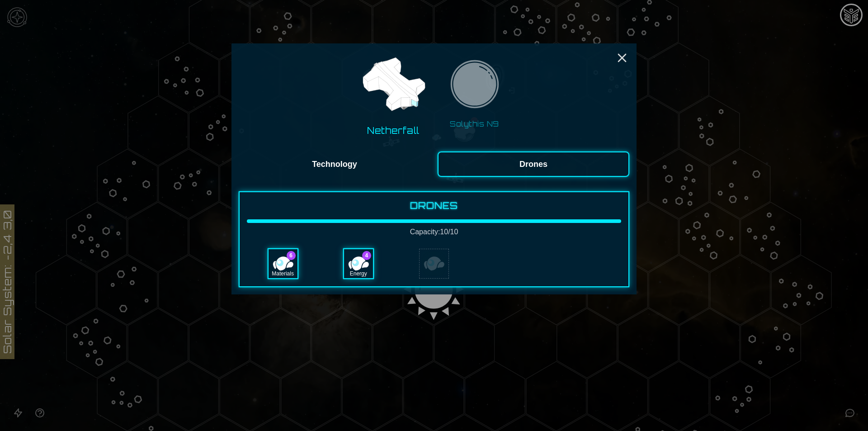 The height and width of the screenshot is (431, 868). I want to click on div: Capacity: 10 / 10, so click(434, 232).